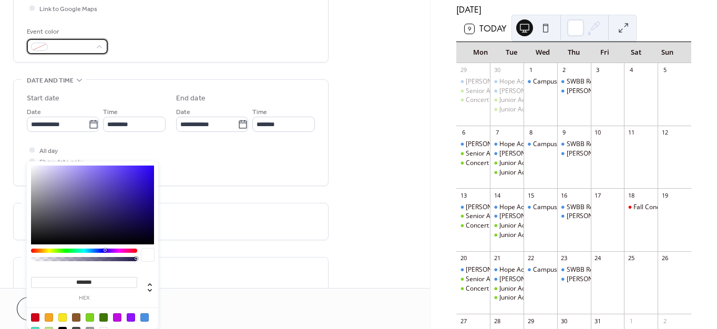 This screenshot has width=717, height=329. What do you see at coordinates (497, 132) in the screenshot?
I see `div: 7` at bounding box center [497, 132].